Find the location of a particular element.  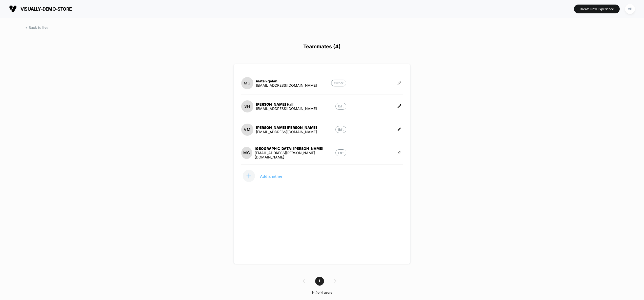

img: Visually logo is located at coordinates (13, 9).